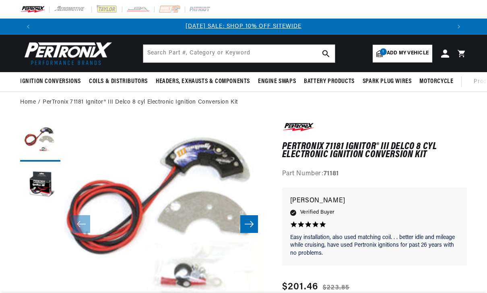  I want to click on button: Slide left, so click(81, 224).